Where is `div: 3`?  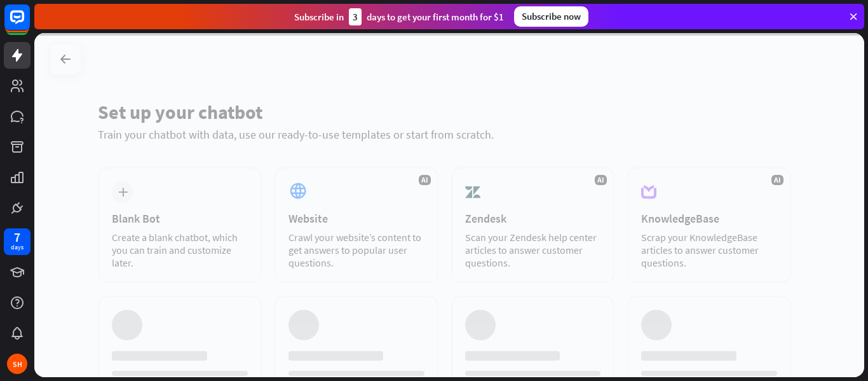
div: 3 is located at coordinates (355, 17).